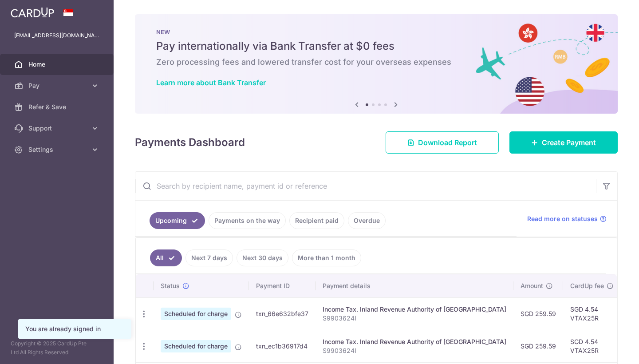 This screenshot has width=639, height=364. I want to click on input: Search by recipient name, payment id or reference, so click(366, 185).